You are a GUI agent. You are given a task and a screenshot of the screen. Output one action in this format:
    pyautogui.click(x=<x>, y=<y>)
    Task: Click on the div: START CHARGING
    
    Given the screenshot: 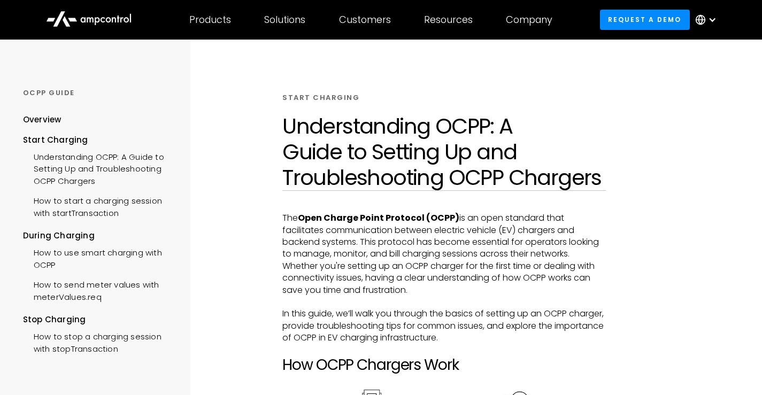 What is the action you would take?
    pyautogui.click(x=321, y=98)
    